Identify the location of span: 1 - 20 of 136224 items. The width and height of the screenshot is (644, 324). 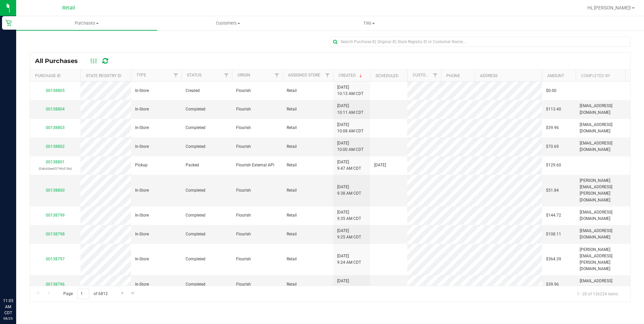
(598, 294).